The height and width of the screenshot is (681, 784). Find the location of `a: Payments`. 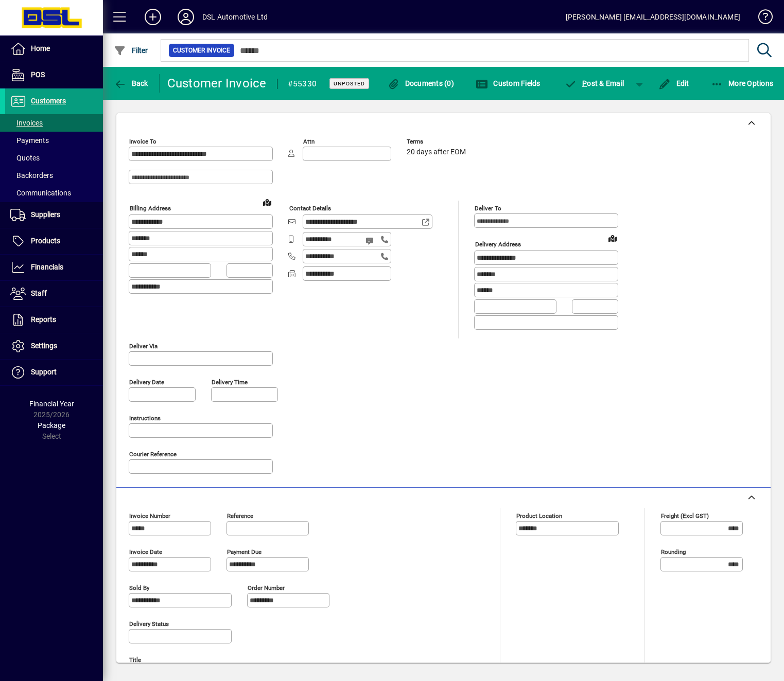

a: Payments is located at coordinates (54, 141).